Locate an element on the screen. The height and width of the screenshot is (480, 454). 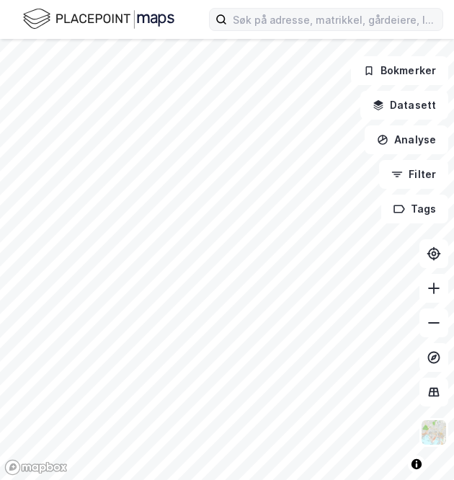
button: Filter is located at coordinates (414, 174).